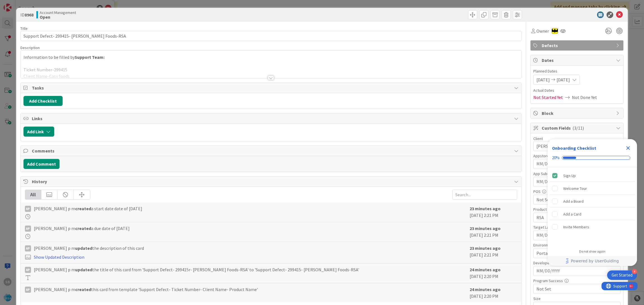 The image size is (644, 305). What do you see at coordinates (592, 176) in the screenshot?
I see `div: Sign Up is complete.` at bounding box center [592, 176].